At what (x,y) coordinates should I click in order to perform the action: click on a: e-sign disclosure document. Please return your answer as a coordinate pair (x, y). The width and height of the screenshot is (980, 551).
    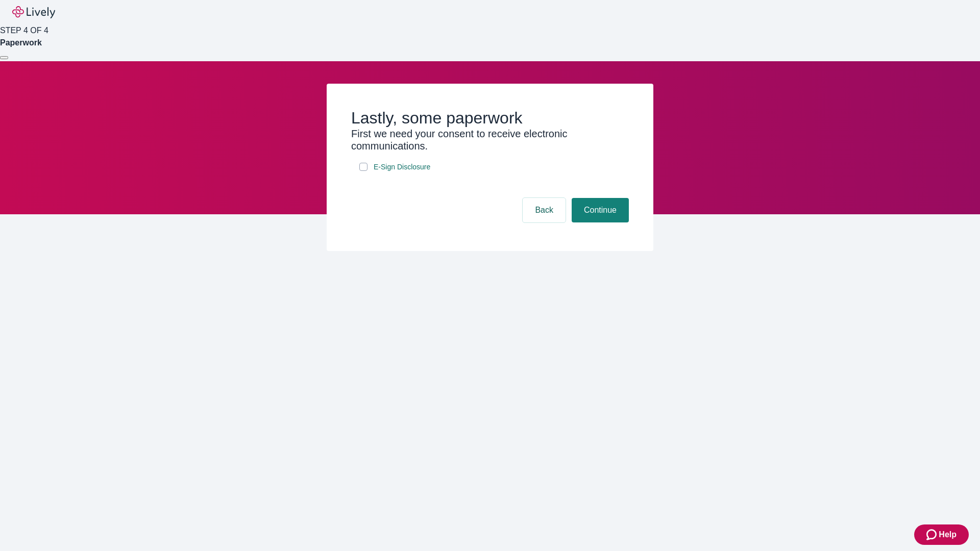
    Looking at the image, I should click on (402, 167).